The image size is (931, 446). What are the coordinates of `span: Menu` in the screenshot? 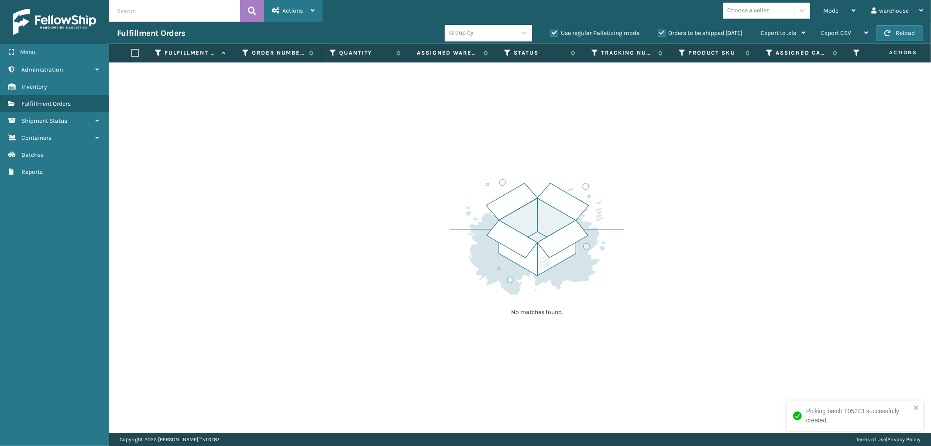 It's located at (28, 52).